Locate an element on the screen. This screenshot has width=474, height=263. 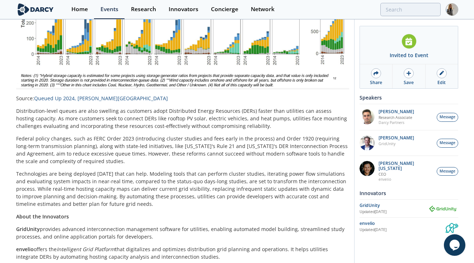
p: Darcy Partners is located at coordinates (396, 122).